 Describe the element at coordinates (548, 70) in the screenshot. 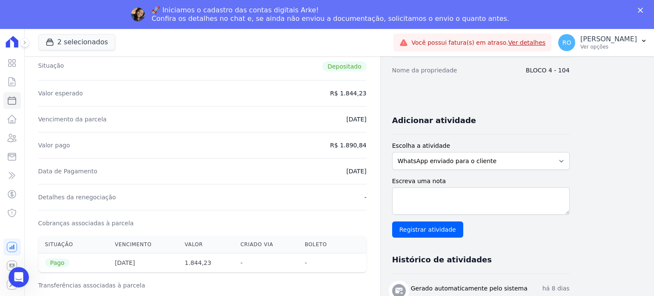

I see `dd: BLOCO 4 - 104` at that location.